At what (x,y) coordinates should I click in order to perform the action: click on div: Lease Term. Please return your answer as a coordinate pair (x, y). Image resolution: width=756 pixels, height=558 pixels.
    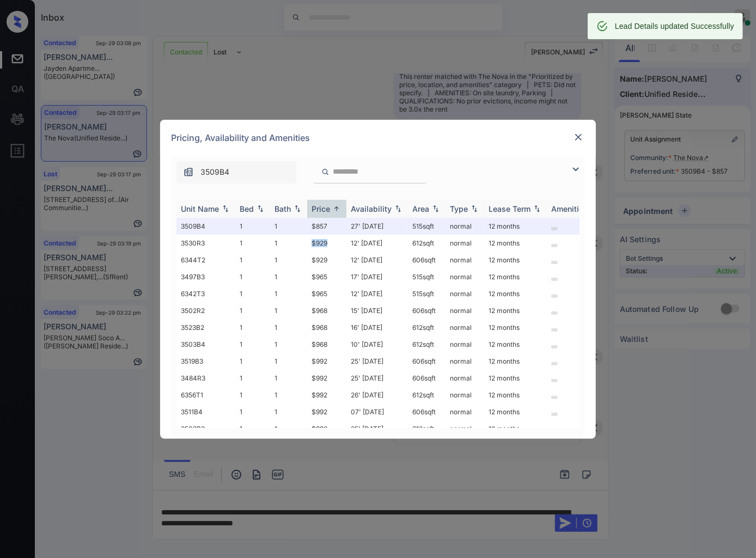
    Looking at the image, I should click on (509, 208).